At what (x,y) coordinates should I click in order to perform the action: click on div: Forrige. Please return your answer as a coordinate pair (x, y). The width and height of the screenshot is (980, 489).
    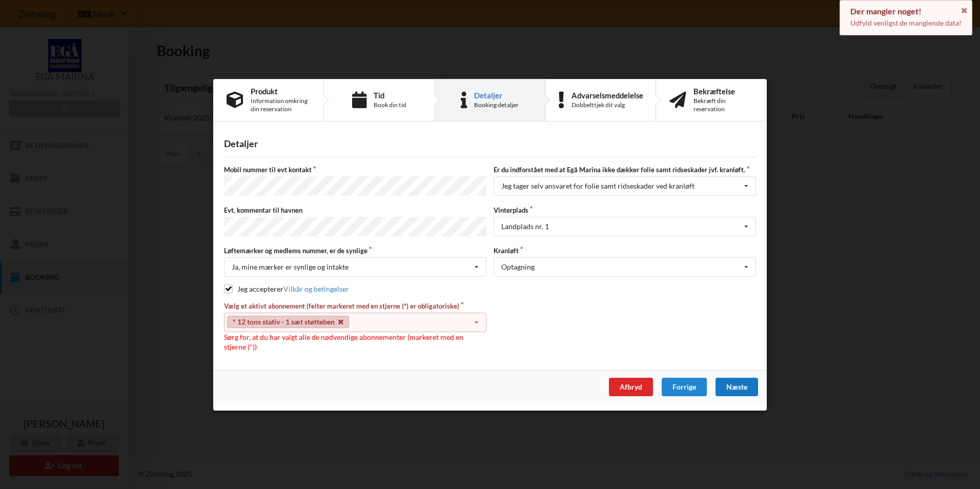
    Looking at the image, I should click on (684, 387).